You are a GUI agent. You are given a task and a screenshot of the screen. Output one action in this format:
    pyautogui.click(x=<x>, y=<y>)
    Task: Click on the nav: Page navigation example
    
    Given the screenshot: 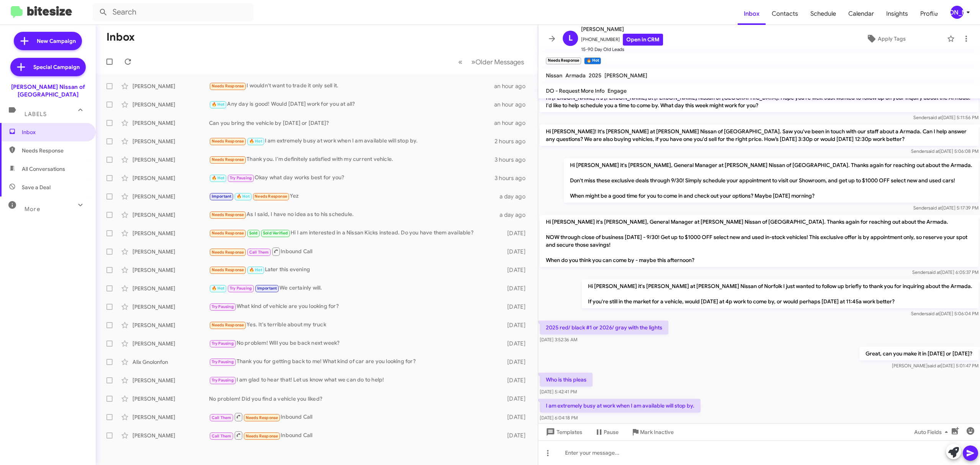 What is the action you would take?
    pyautogui.click(x=491, y=62)
    